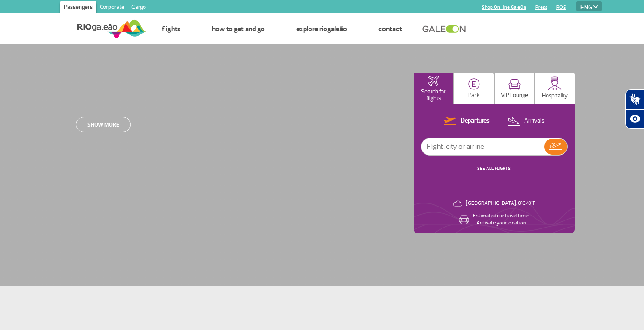 This screenshot has width=644, height=330. What do you see at coordinates (526, 121) in the screenshot?
I see `button: Arrivals` at bounding box center [526, 121].